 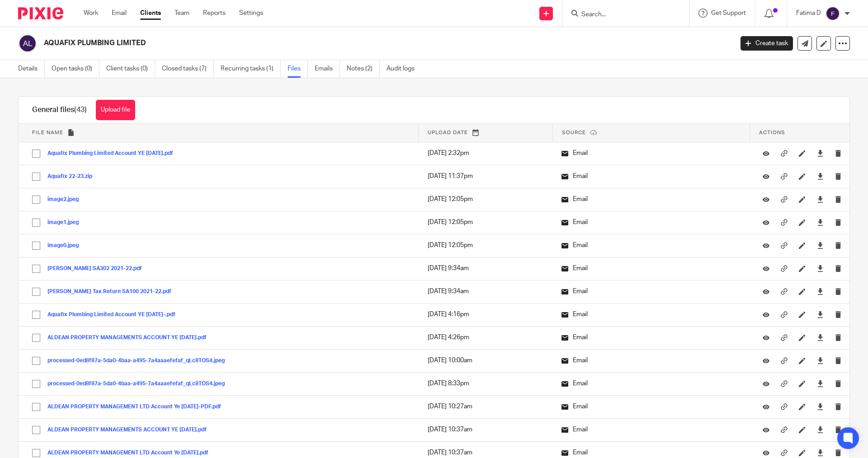 I want to click on h1: General files, so click(x=59, y=109).